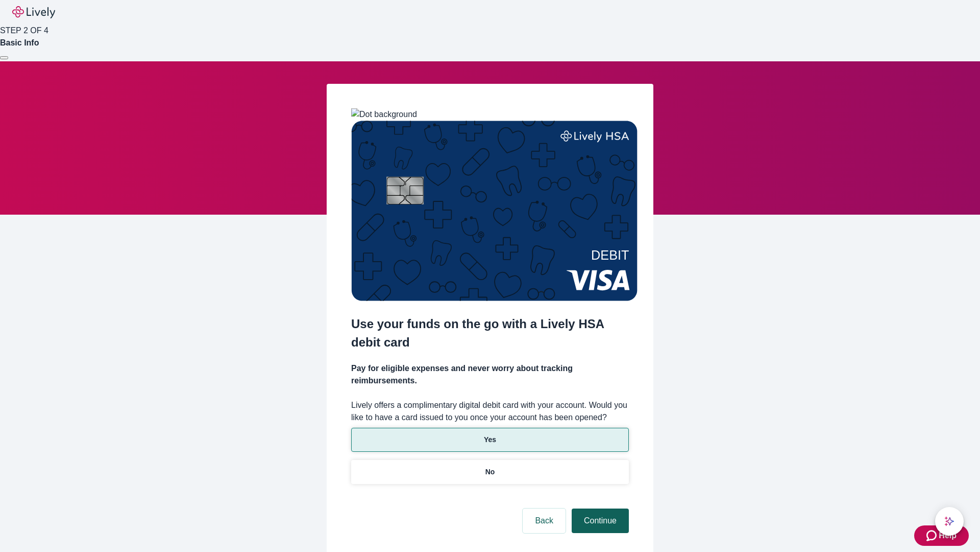 The height and width of the screenshot is (552, 980). I want to click on span: Help, so click(947, 535).